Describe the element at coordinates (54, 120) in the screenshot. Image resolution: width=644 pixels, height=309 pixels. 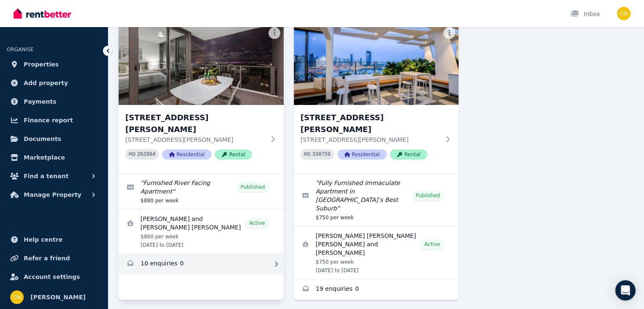
I see `a: Finance report` at that location.